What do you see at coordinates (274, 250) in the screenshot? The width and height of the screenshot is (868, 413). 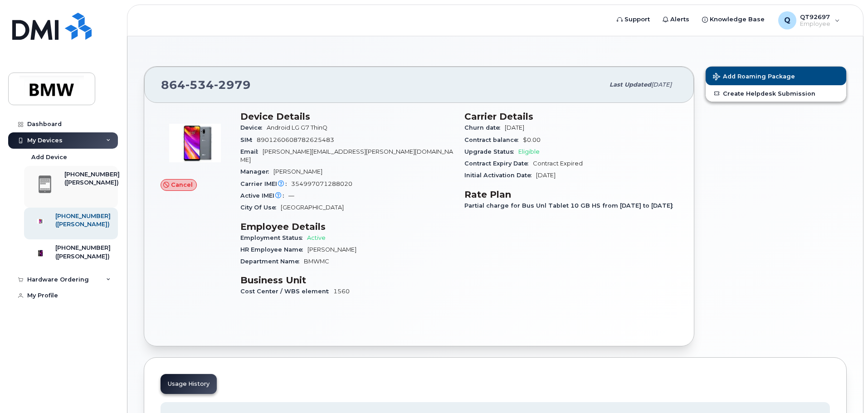 I see `span: HR Employee Name` at bounding box center [274, 250].